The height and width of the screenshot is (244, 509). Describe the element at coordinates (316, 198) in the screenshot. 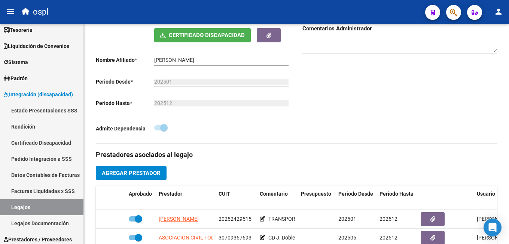

I see `datatable-header-cell: Presupuesto` at that location.